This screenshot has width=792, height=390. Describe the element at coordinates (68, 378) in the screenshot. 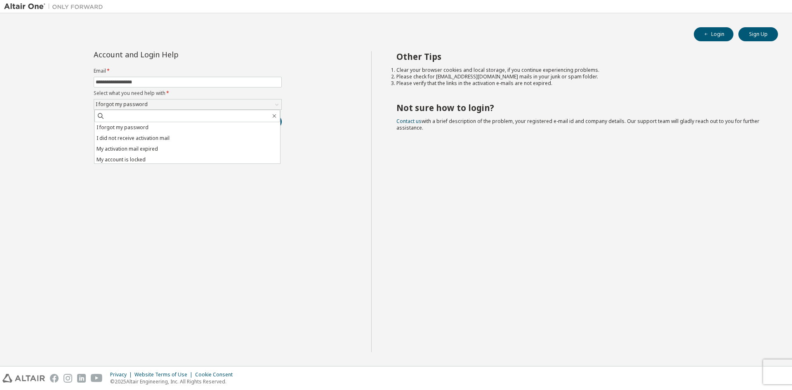

I see `img: instagram.svg` at that location.